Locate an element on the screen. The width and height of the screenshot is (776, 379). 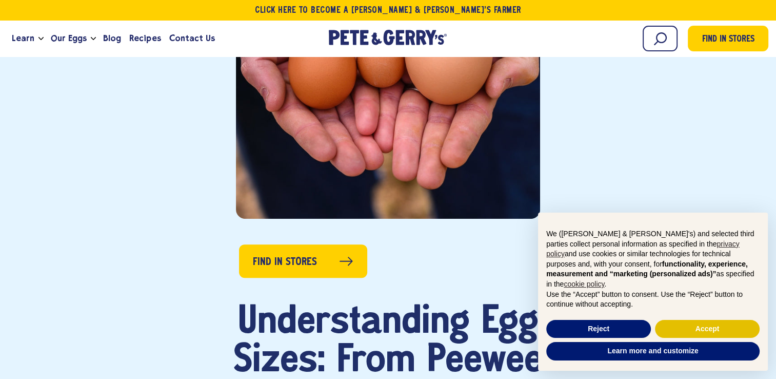
button: Learn more and customize is located at coordinates (653, 351).